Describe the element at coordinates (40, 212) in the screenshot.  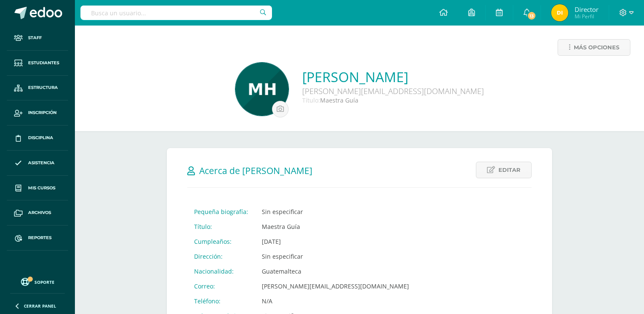
I see `span: Archivos` at that location.